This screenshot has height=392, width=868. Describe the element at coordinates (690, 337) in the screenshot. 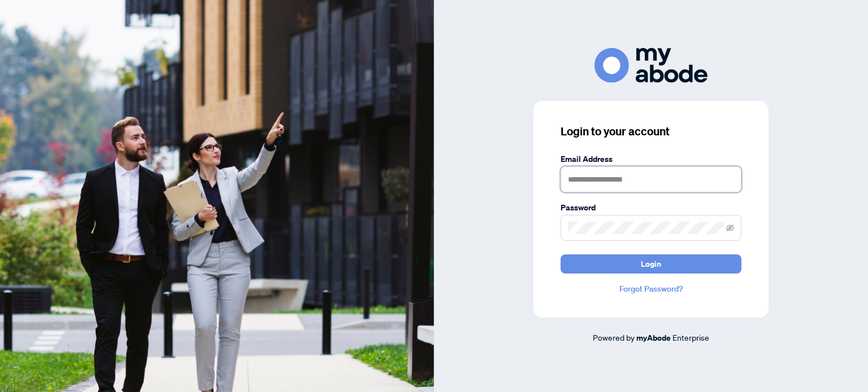

I see `span: Enterprise` at that location.